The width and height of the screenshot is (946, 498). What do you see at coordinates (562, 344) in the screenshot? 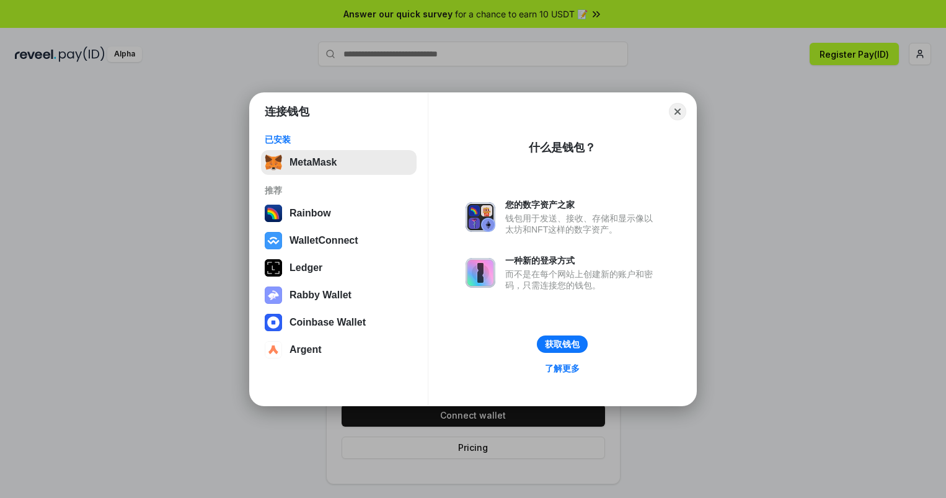
I see `button: 获取钱包` at bounding box center [562, 344].